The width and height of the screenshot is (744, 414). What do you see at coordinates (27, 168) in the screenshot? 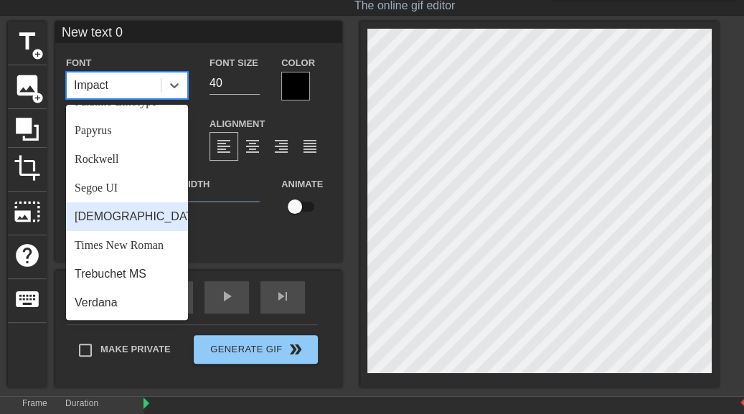
I see `span: crop` at bounding box center [27, 168].